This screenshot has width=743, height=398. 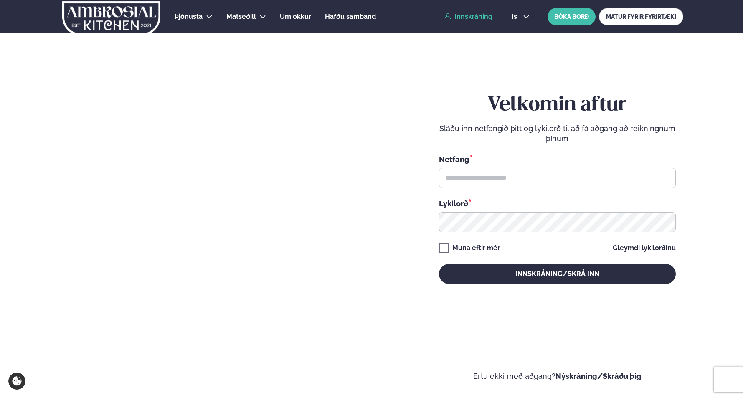 What do you see at coordinates (557, 274) in the screenshot?
I see `button: Innskráning/Skrá inn` at bounding box center [557, 274].